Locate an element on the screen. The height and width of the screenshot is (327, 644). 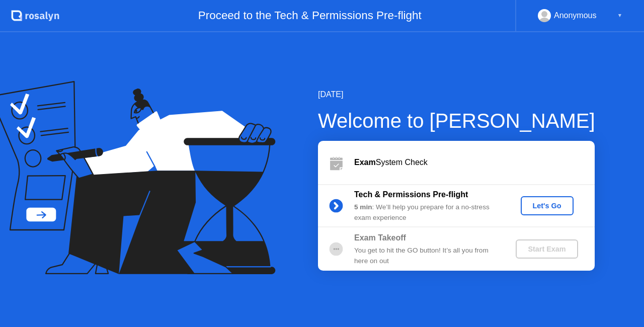
div: Let's Go is located at coordinates (547, 206).